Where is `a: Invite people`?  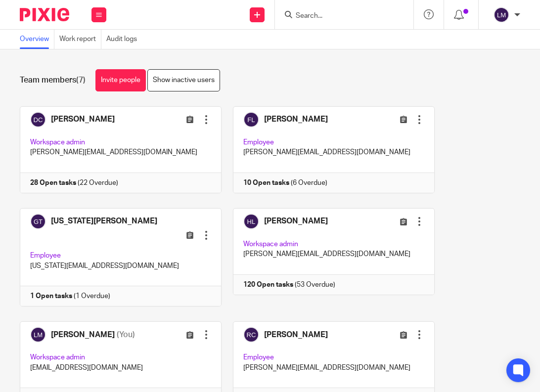
a: Invite people is located at coordinates (121, 80).